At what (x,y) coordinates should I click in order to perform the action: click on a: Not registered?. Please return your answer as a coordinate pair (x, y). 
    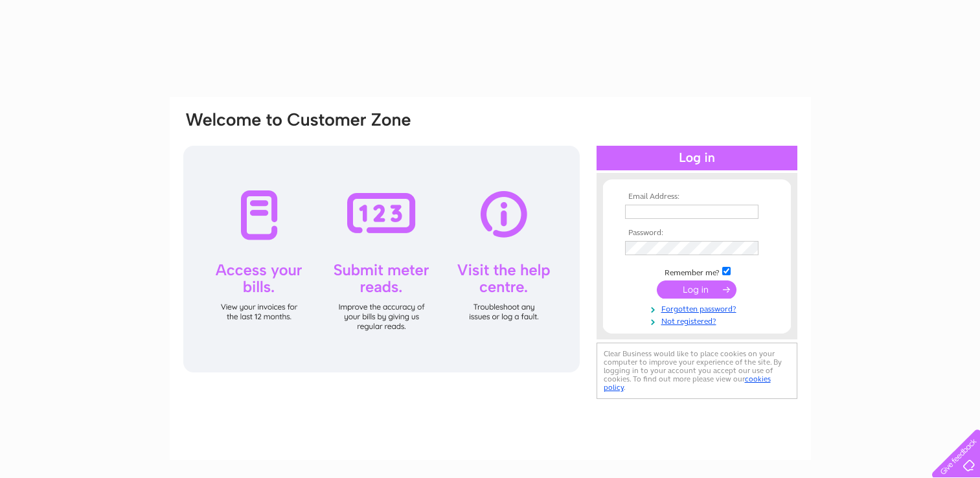
    Looking at the image, I should click on (699, 320).